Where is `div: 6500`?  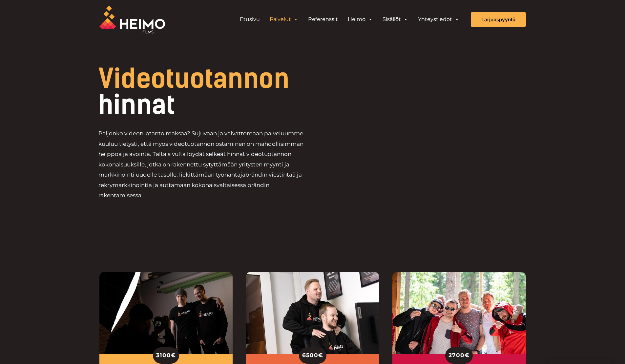
div: 6500 is located at coordinates (313, 356).